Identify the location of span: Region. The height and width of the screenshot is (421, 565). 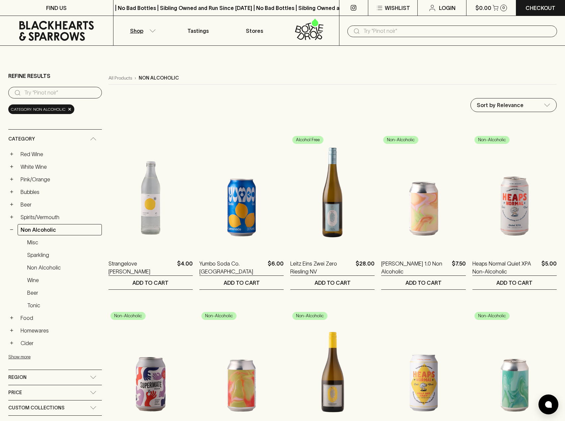
(17, 378).